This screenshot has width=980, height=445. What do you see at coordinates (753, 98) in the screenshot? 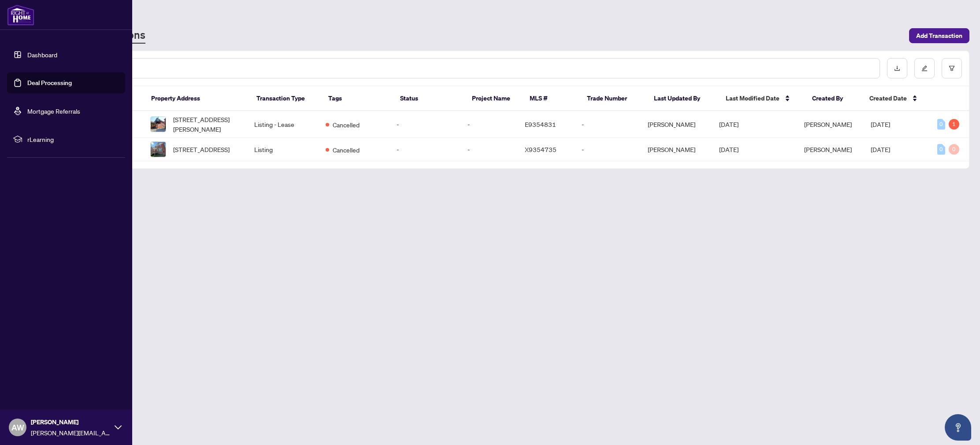
I see `span: Last Modified Date` at bounding box center [753, 98].